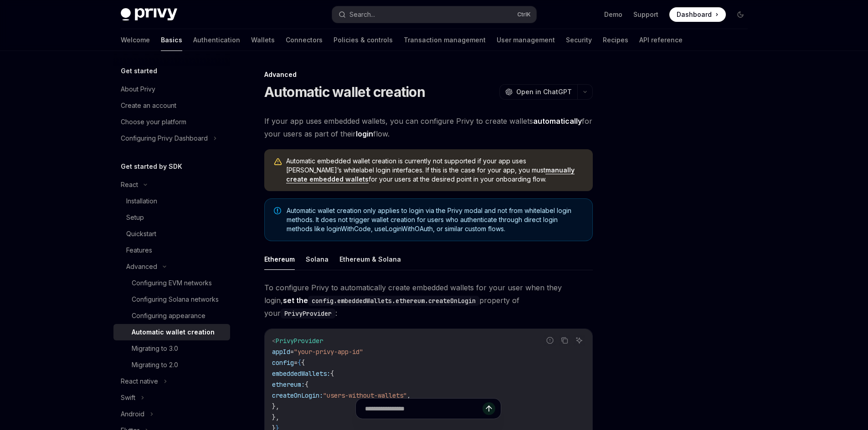 This screenshot has height=430, width=868. I want to click on strong: automatically, so click(557, 121).